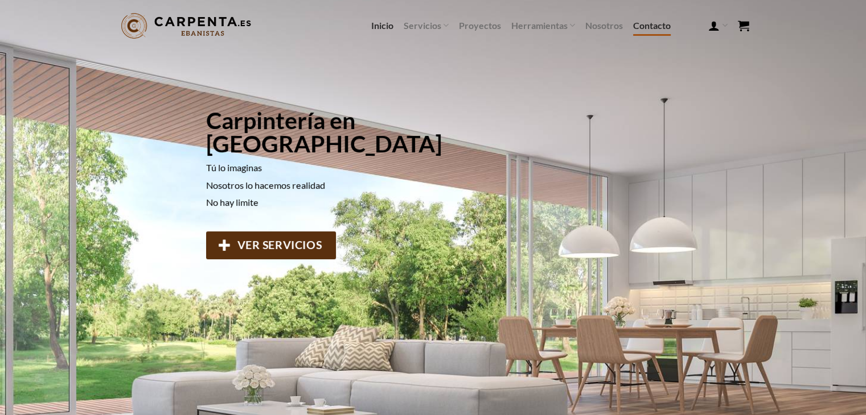  Describe the element at coordinates (543, 25) in the screenshot. I see `a: Herramientas` at that location.